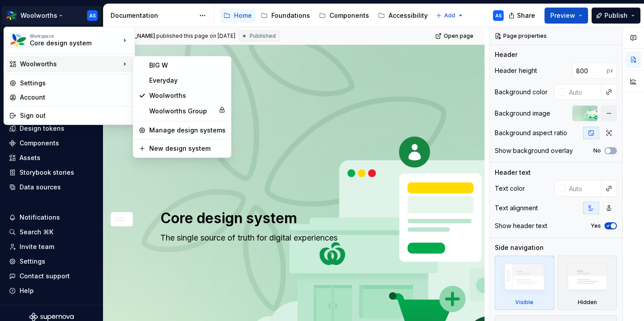 This screenshot has height=321, width=644. I want to click on div: Sign out, so click(75, 116).